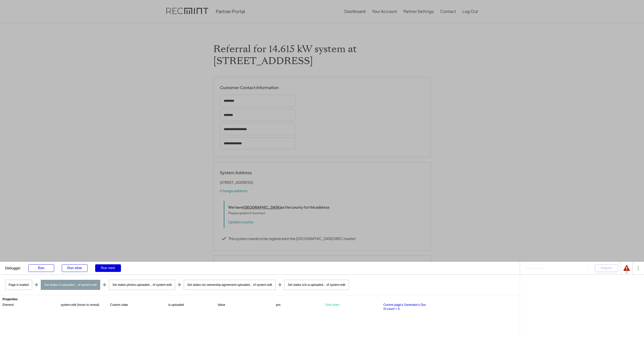 This screenshot has width=644, height=338. Describe the element at coordinates (139, 304) in the screenshot. I see `div: Custom state` at that location.